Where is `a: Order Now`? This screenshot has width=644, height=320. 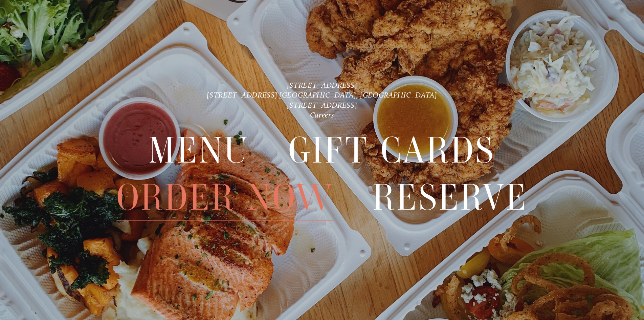
a: Order Now is located at coordinates (225, 197).